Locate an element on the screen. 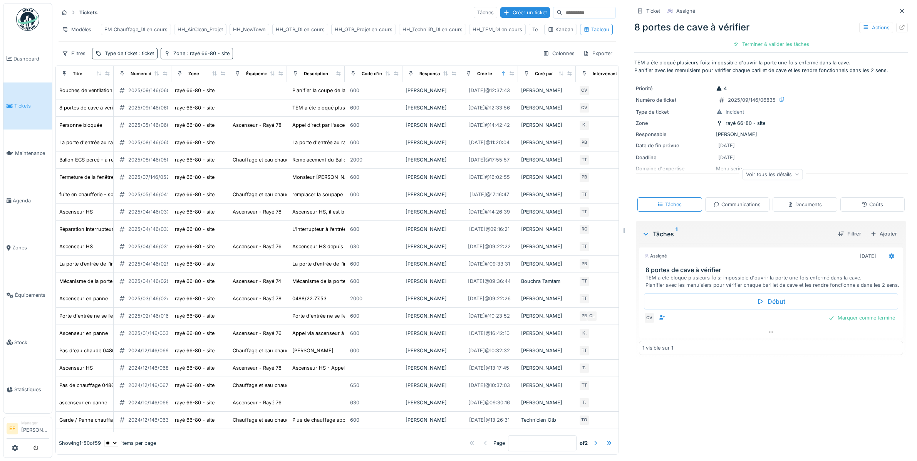 Image resolution: width=917 pixels, height=461 pixels. div: TEM a été bloqué plusieurs fois: impossible d'ouvrir la porte une fois enfermé dans la cave. Plan... is located at coordinates (773, 281).